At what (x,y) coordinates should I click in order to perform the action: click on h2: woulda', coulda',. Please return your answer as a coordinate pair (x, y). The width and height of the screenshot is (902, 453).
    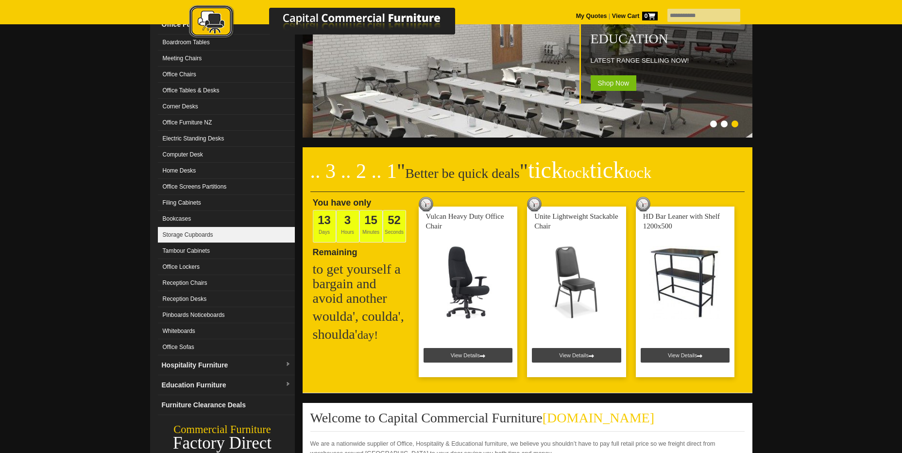
    Looking at the image, I should click on (361, 316).